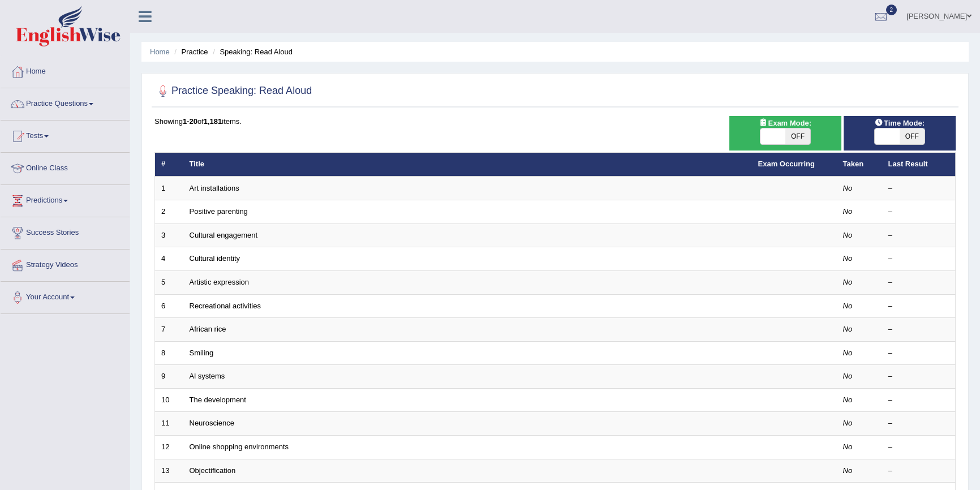 This screenshot has height=490, width=980. Describe the element at coordinates (65, 199) in the screenshot. I see `a: Predictions` at that location.